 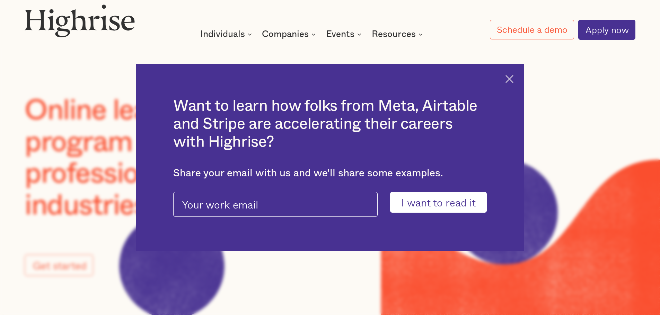 I want to click on a: Apply now, so click(x=606, y=30).